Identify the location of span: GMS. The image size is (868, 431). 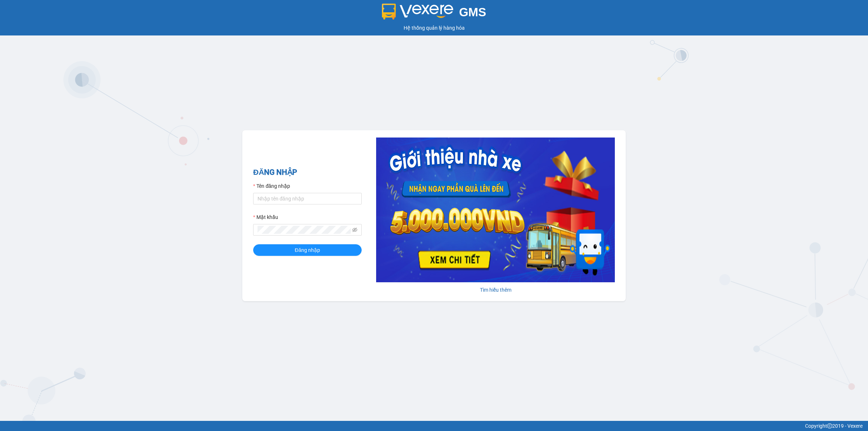
(473, 12).